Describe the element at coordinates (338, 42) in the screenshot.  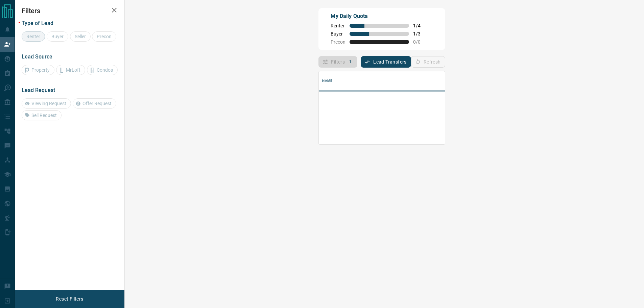
I see `span: Precon` at that location.